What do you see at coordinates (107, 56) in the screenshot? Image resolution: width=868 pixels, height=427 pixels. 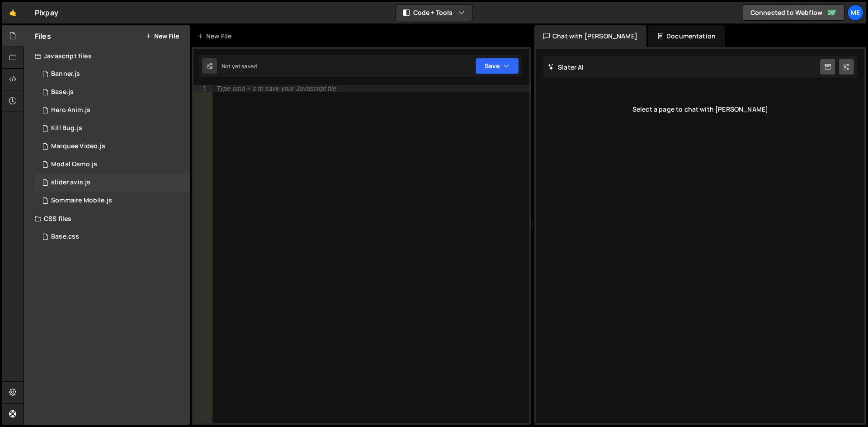 I see `div: Javascript files` at bounding box center [107, 56].